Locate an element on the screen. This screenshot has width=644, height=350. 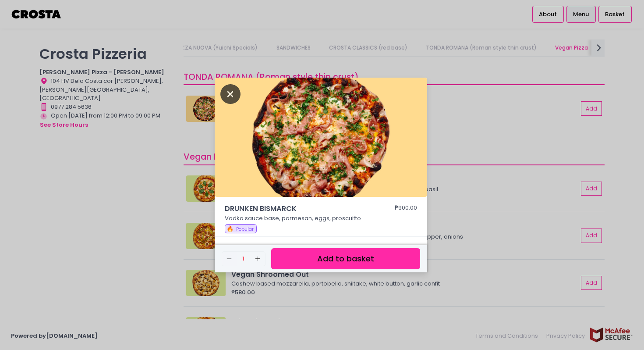
div: ₱900.00 is located at coordinates (406, 209).